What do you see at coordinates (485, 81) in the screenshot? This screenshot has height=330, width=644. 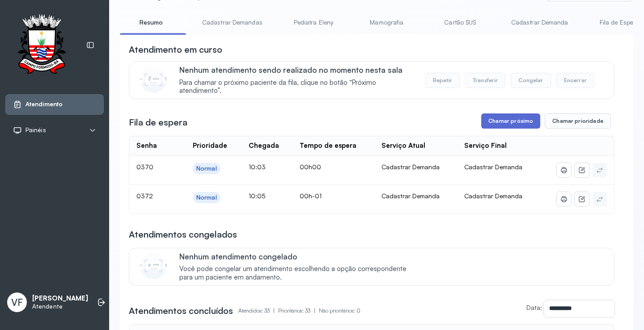 I see `button: Transferir` at bounding box center [485, 81].